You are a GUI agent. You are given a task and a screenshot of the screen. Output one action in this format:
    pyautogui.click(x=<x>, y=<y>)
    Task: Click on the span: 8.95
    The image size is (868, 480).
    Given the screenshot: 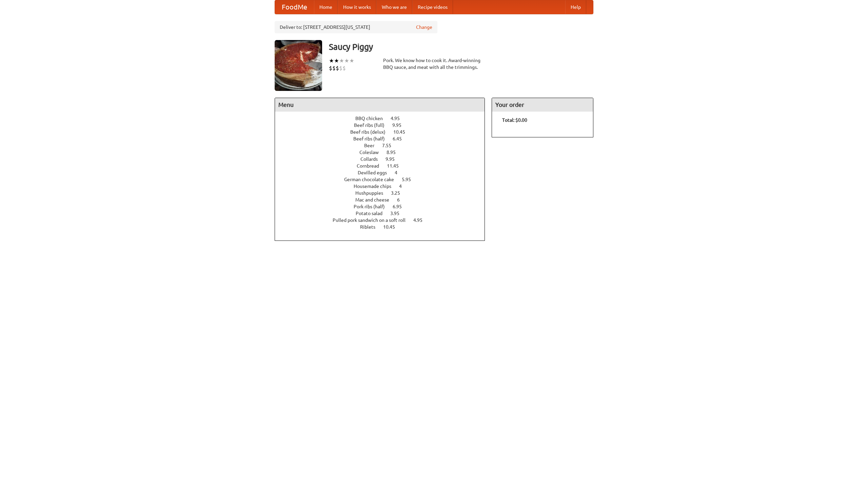 What is the action you would take?
    pyautogui.click(x=394, y=152)
    